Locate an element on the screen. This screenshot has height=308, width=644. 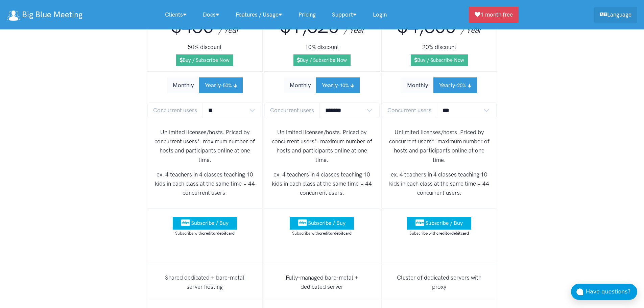
a: Features / Usage is located at coordinates (259, 15).